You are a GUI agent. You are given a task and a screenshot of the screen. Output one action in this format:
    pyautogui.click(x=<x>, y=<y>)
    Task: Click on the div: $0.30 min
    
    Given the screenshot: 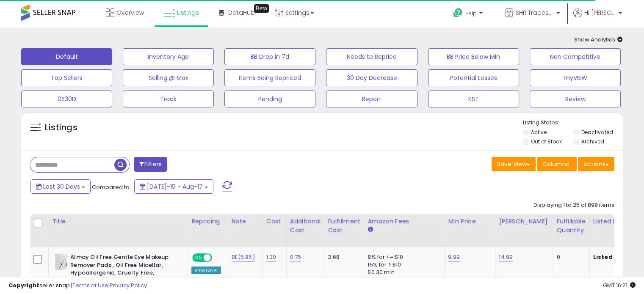 What is the action you would take?
    pyautogui.click(x=403, y=272)
    